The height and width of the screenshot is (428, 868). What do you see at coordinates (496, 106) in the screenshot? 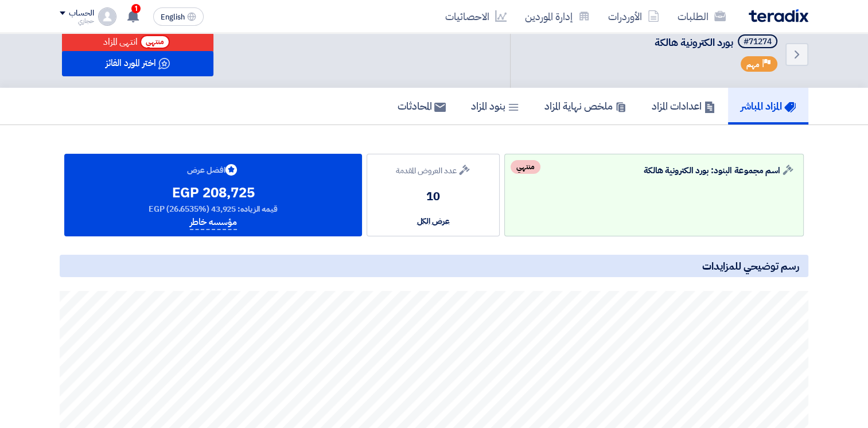
I see `h5: بنود المزاد` at bounding box center [496, 106].